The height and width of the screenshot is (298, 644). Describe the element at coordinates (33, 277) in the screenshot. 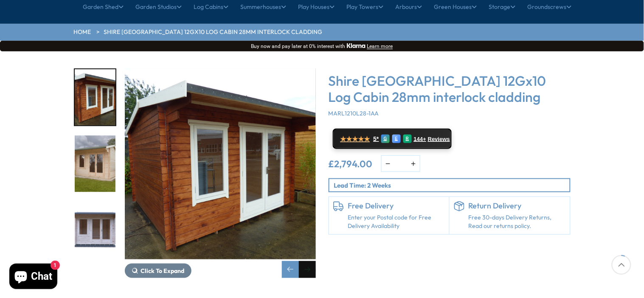

I see `inbox-online-store-chat: Shopify online store chat` at that location.